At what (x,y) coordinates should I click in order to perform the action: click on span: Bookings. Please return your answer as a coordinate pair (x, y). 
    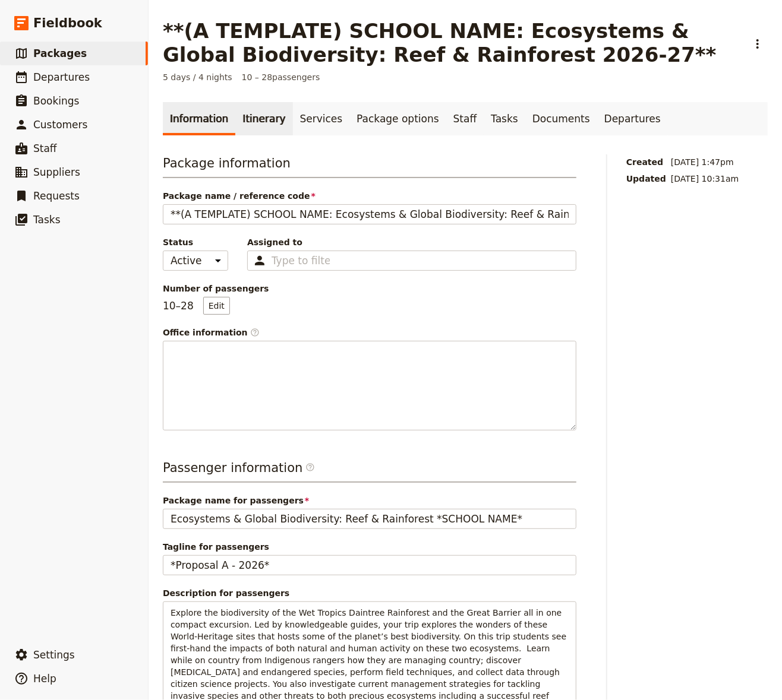
    Looking at the image, I should click on (56, 101).